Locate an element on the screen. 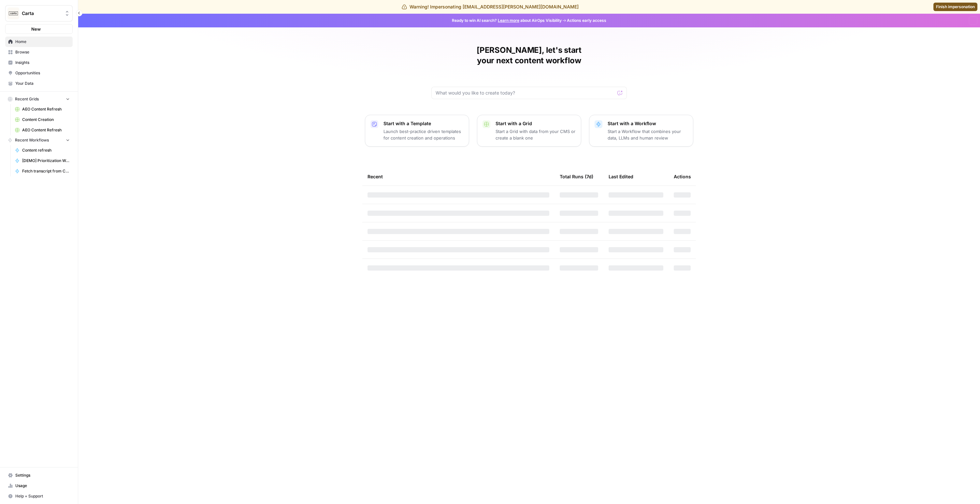  div: Total Runs (7d) is located at coordinates (577, 176).